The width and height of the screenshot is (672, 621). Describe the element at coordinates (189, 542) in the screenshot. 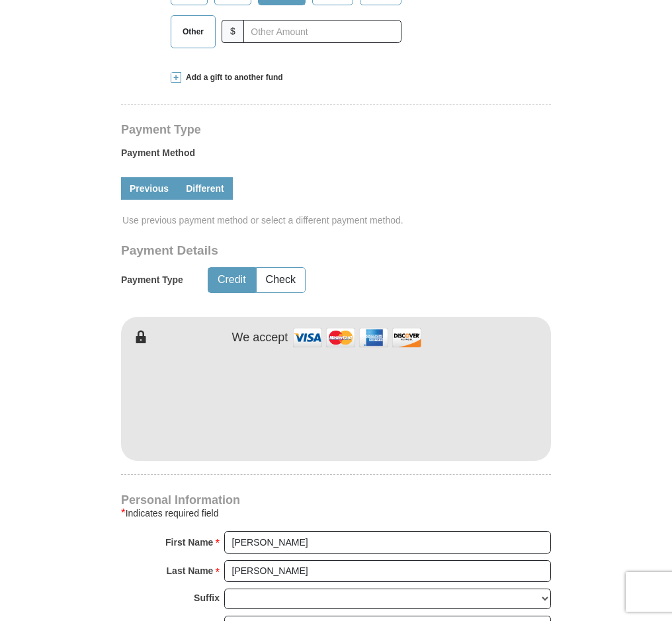

I see `strong: First Name` at that location.